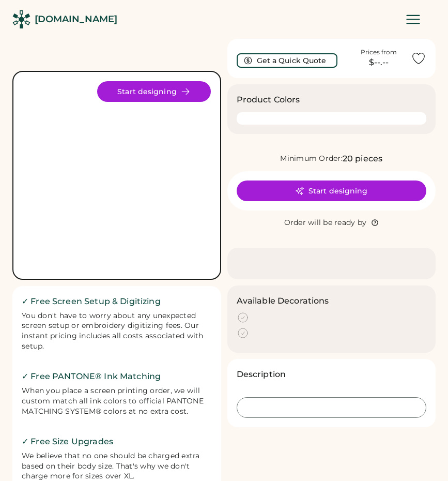 The image size is (448, 481). Describe the element at coordinates (282, 301) in the screenshot. I see `h3: Available Decorations` at that location.